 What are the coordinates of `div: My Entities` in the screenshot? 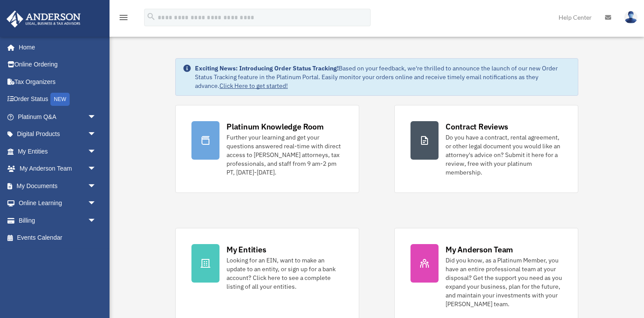 It's located at (246, 249).